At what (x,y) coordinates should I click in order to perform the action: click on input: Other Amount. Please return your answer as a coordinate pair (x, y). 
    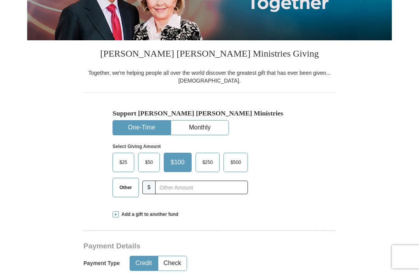
    Looking at the image, I should click on (202, 188).